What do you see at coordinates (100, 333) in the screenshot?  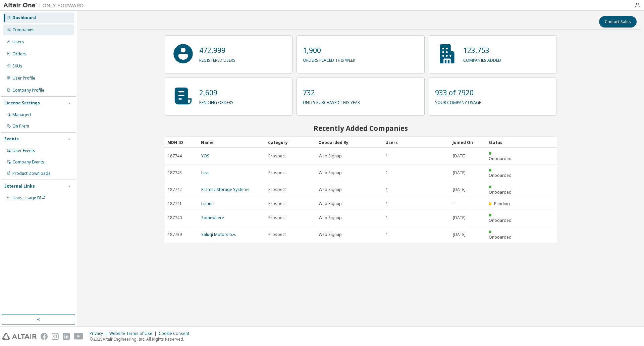 I see `div: Privacy` at bounding box center [100, 333].